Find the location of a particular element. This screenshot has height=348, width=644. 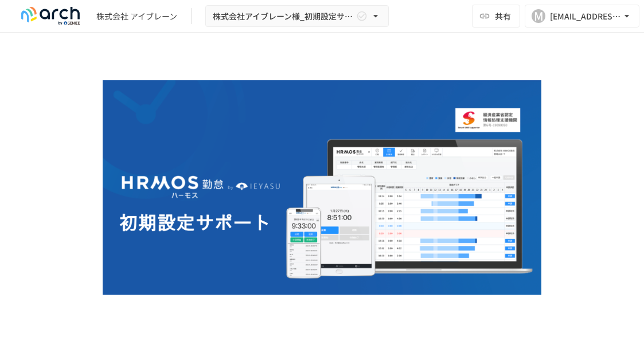

button: 共有 is located at coordinates (496, 16).